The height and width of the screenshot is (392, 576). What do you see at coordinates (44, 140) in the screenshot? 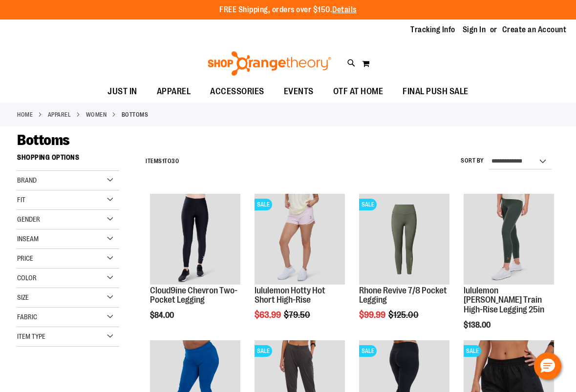
I see `span: Bottoms` at bounding box center [44, 140].